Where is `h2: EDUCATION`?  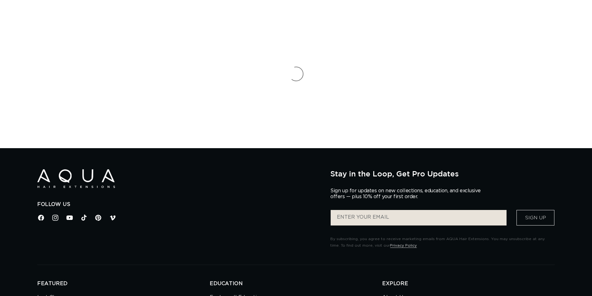 h2: EDUCATION is located at coordinates (296, 284).